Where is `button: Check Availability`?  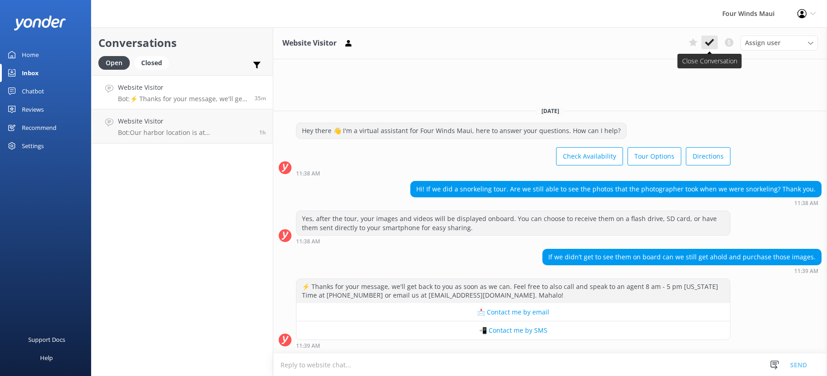 button: Check Availability is located at coordinates (589, 156).